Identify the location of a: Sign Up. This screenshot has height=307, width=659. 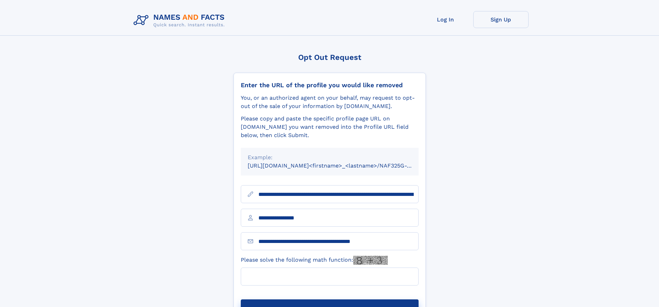
(501, 19).